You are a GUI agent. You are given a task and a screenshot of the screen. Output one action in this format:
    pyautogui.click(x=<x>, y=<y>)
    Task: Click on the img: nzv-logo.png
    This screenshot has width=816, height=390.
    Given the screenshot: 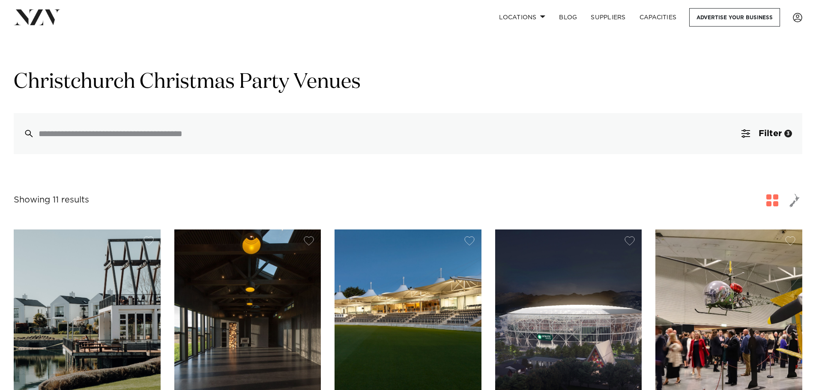 What is the action you would take?
    pyautogui.click(x=37, y=17)
    